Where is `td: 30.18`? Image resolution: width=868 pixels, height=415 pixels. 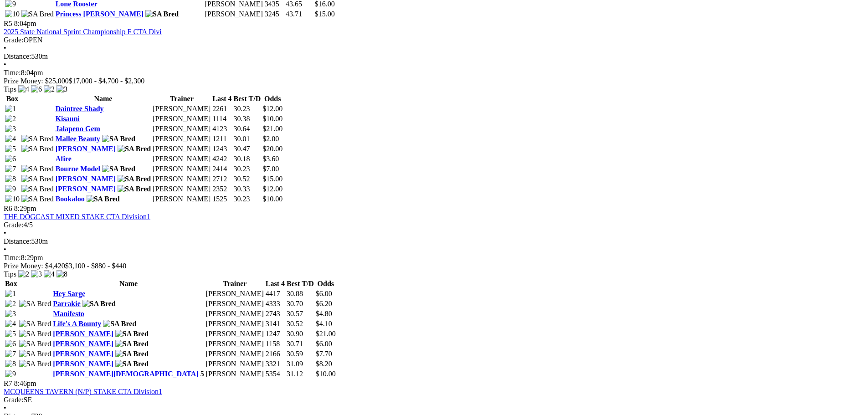
td: 30.18 is located at coordinates (247, 159).